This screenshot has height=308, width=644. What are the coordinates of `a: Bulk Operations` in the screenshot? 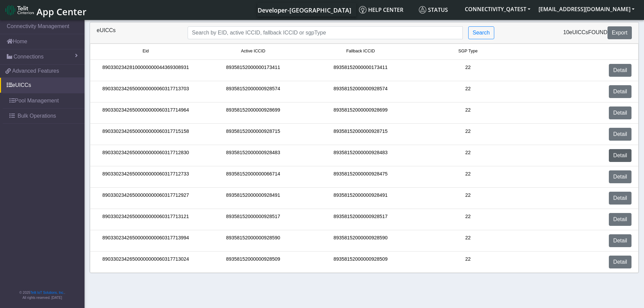 It's located at (43, 116).